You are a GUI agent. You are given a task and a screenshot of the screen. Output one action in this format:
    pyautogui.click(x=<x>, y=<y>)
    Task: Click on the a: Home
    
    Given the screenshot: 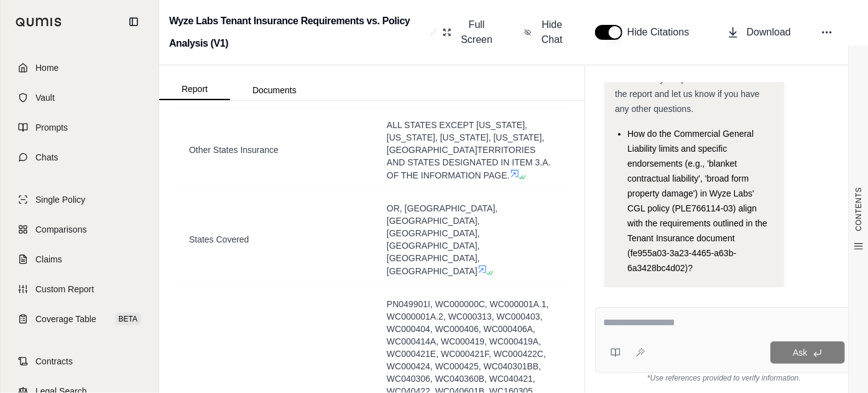 What is the action you would take?
    pyautogui.click(x=80, y=68)
    